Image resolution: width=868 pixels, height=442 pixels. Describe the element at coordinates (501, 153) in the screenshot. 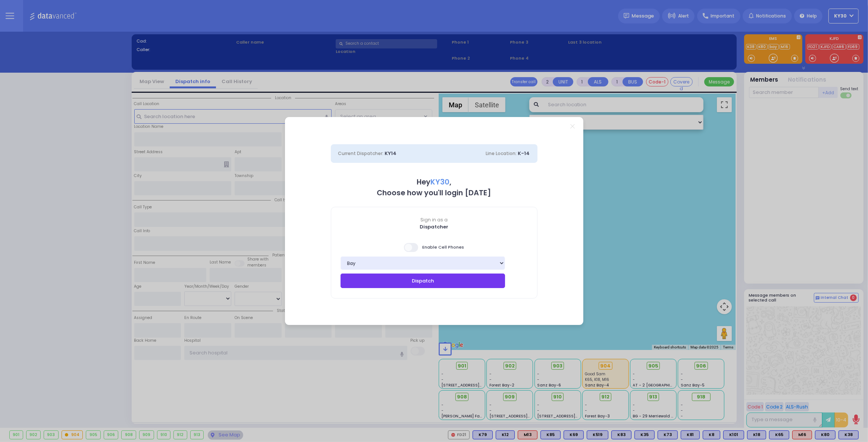

I see `span: Line Location:` at that location.